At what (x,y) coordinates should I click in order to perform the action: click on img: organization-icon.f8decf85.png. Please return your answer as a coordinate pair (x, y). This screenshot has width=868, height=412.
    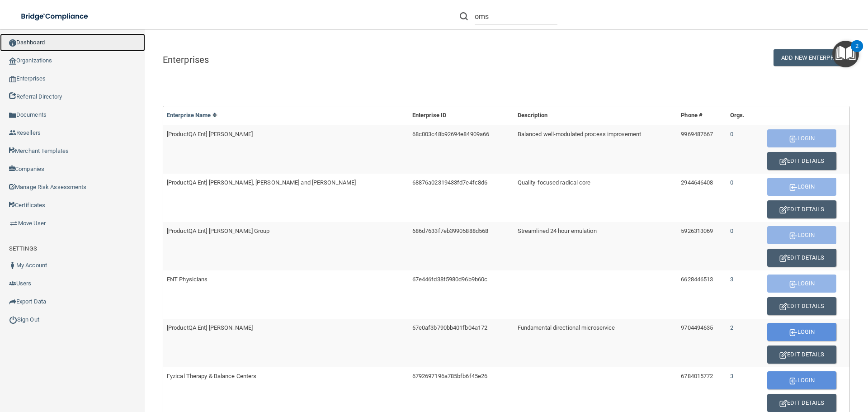
    Looking at the image, I should click on (13, 61).